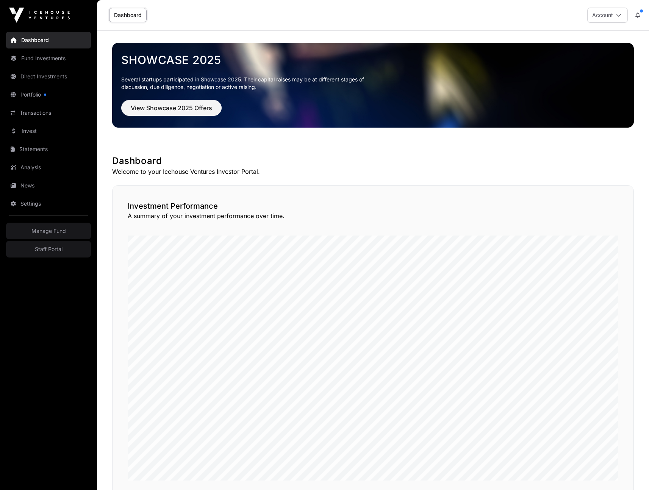 The width and height of the screenshot is (649, 490). I want to click on a: News, so click(49, 186).